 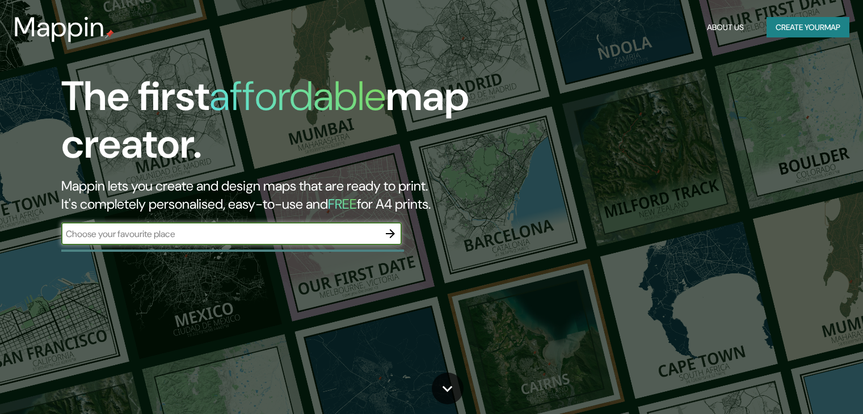 I want to click on input: Choose your favourite place, so click(x=220, y=234).